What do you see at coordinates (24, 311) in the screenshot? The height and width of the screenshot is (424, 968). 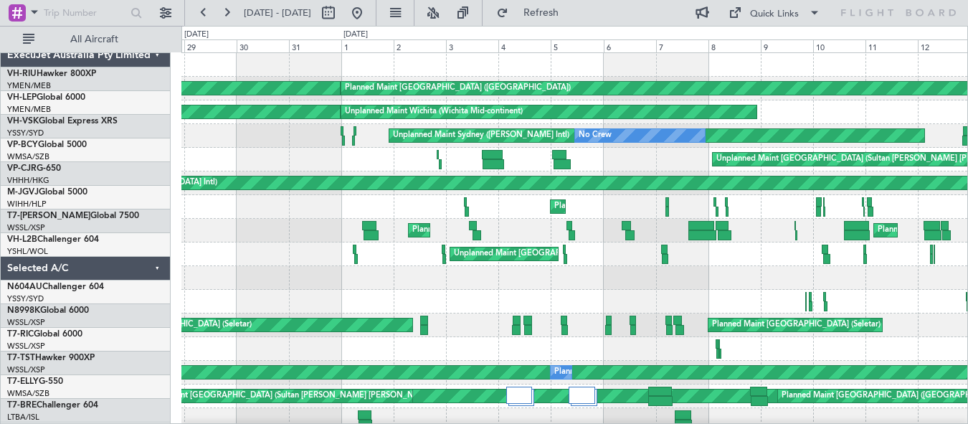 I see `span: N8998K` at bounding box center [24, 311].